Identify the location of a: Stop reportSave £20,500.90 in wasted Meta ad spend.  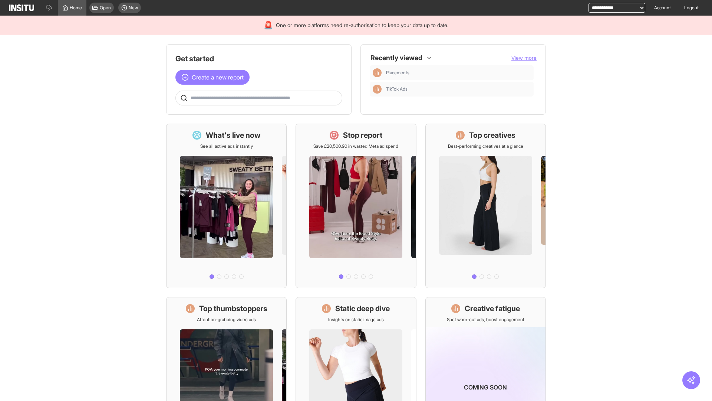
(356, 205).